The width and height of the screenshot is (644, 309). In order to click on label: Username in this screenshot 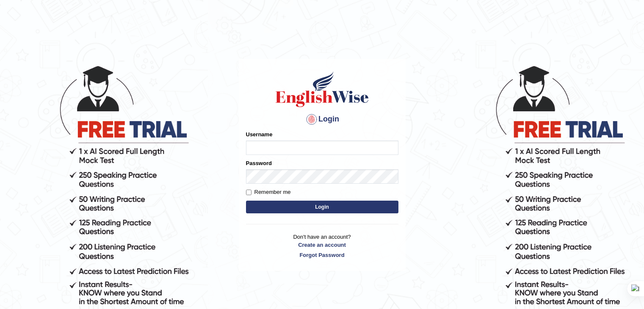, I will do `click(259, 134)`.